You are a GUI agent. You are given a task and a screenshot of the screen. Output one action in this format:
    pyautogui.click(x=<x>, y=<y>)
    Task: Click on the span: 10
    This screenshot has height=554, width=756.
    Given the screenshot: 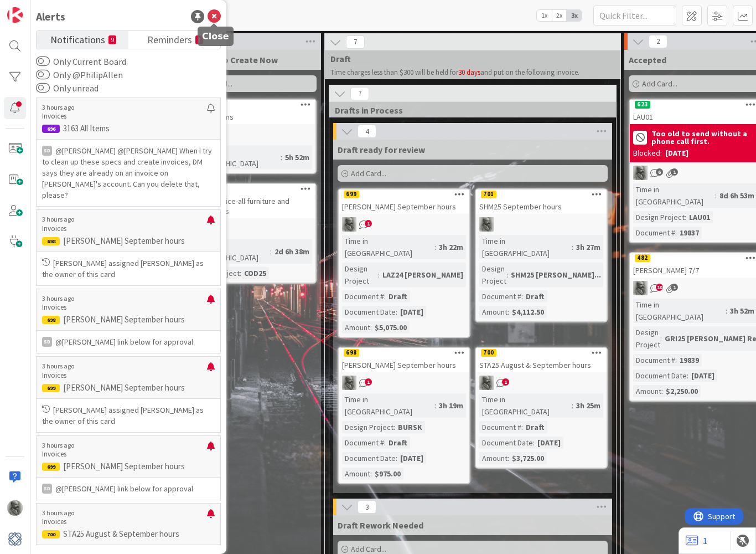 What is the action you would take?
    pyautogui.click(x=659, y=287)
    